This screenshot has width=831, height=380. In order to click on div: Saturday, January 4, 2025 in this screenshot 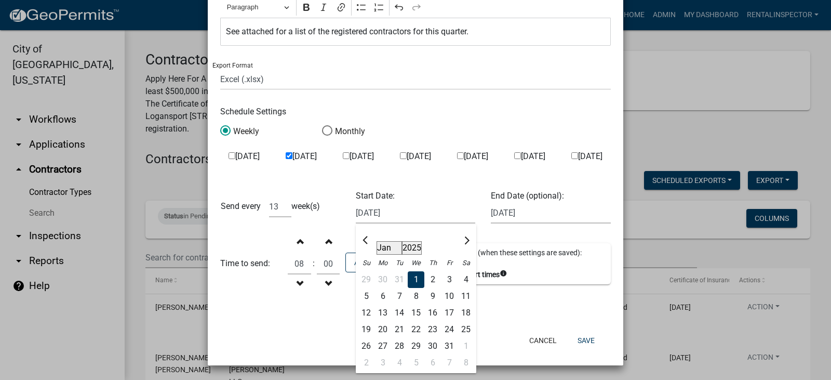, I will do `click(466, 279)`.